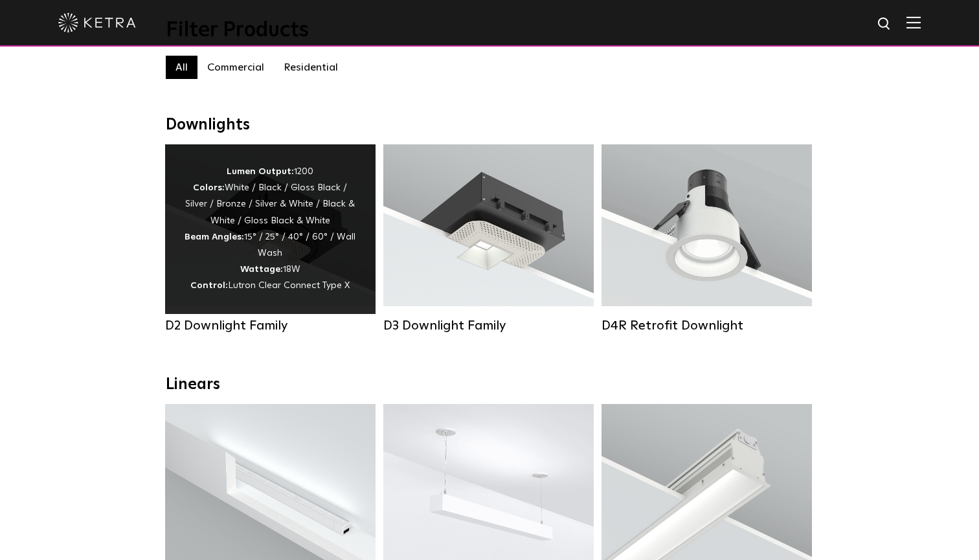  I want to click on div: D3 Downlight Family, so click(489, 326).